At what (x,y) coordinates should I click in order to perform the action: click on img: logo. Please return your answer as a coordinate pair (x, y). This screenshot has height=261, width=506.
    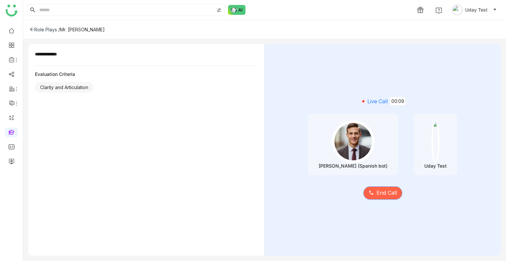
    Looking at the image, I should click on (12, 11).